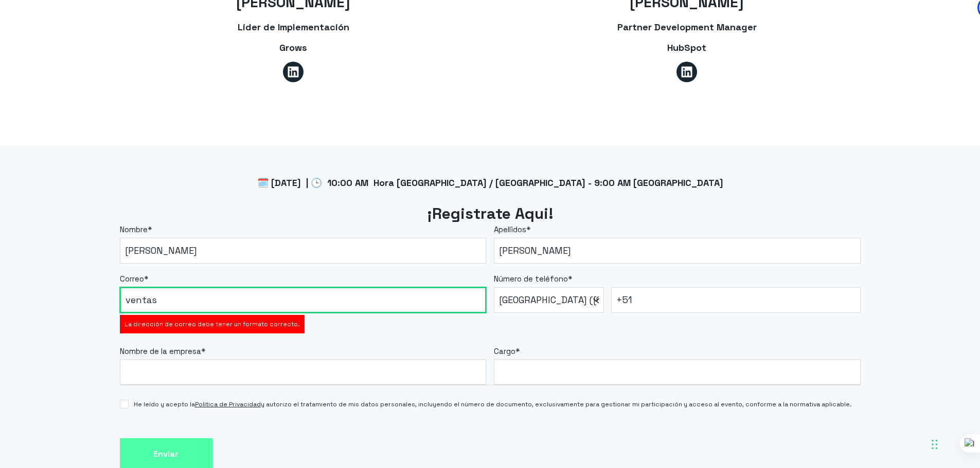 This screenshot has height=468, width=980. Describe the element at coordinates (505, 351) in the screenshot. I see `span: Cargo` at that location.